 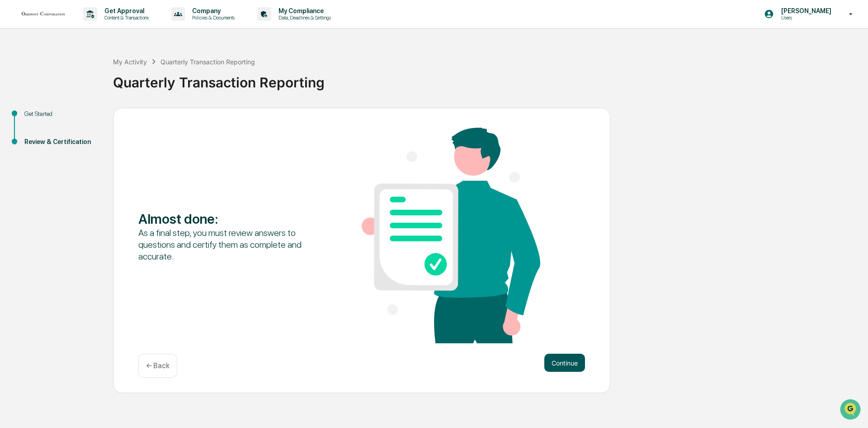 I want to click on p: Users, so click(x=805, y=18).